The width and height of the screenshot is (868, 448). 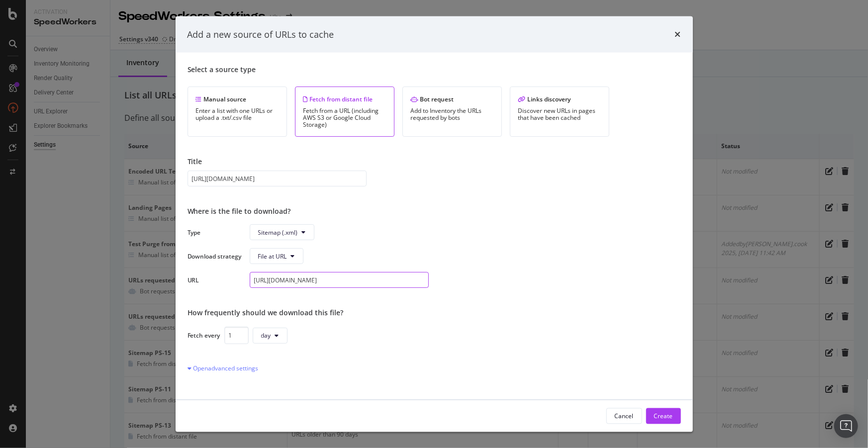 I want to click on div: Manual source, so click(x=237, y=99).